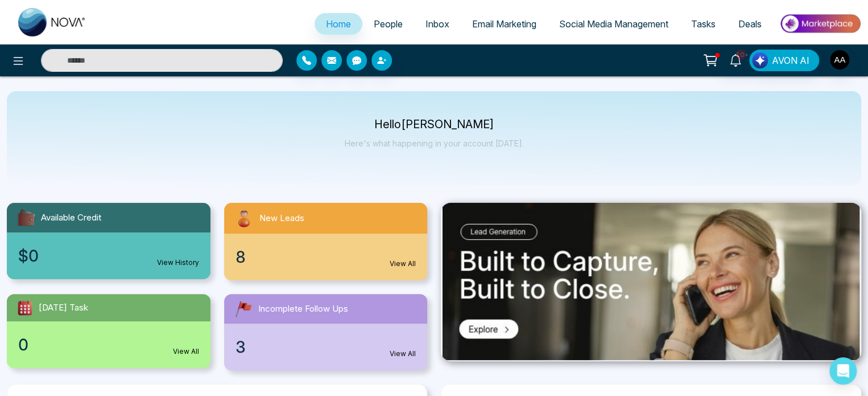 Image resolution: width=868 pixels, height=396 pixels. I want to click on span: Home, so click(339, 24).